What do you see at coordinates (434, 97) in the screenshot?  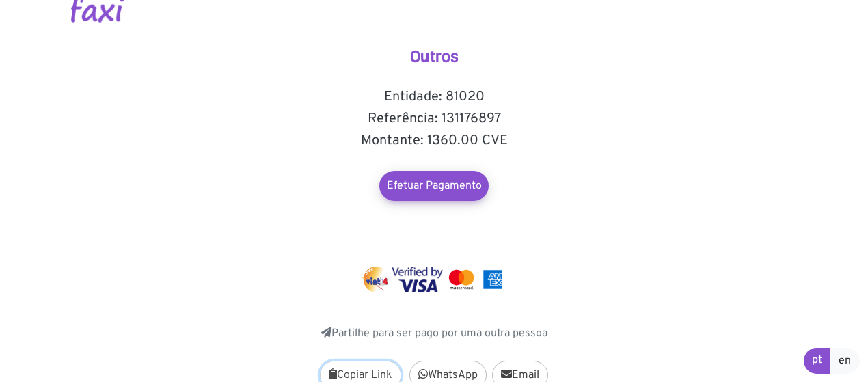 I see `h5: Entidade: 81020` at bounding box center [434, 97].